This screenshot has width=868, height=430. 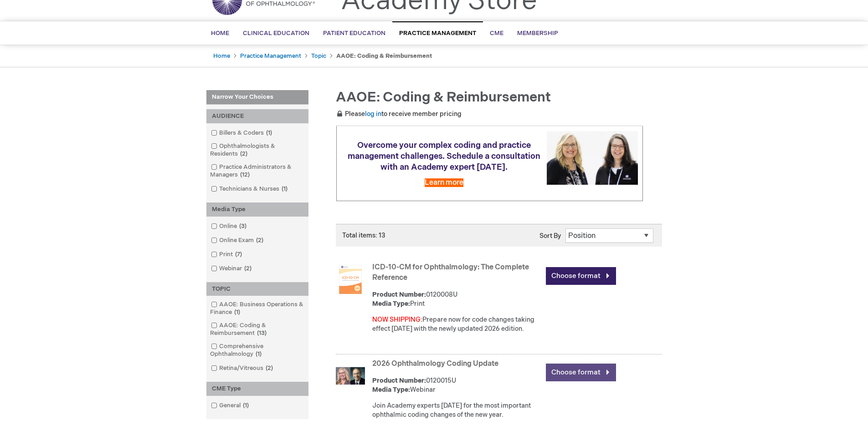 What do you see at coordinates (538, 34) in the screenshot?
I see `span: Membership` at bounding box center [538, 34].